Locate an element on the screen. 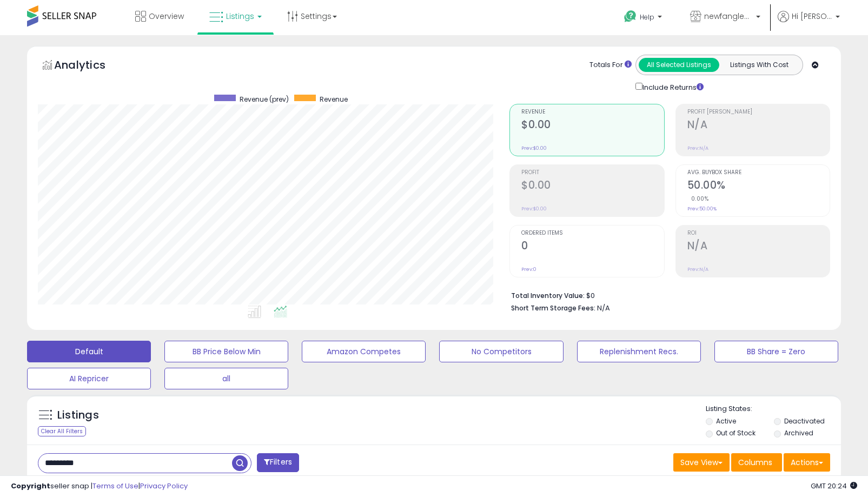 Image resolution: width=868 pixels, height=497 pixels. li: $0 is located at coordinates (667, 295).